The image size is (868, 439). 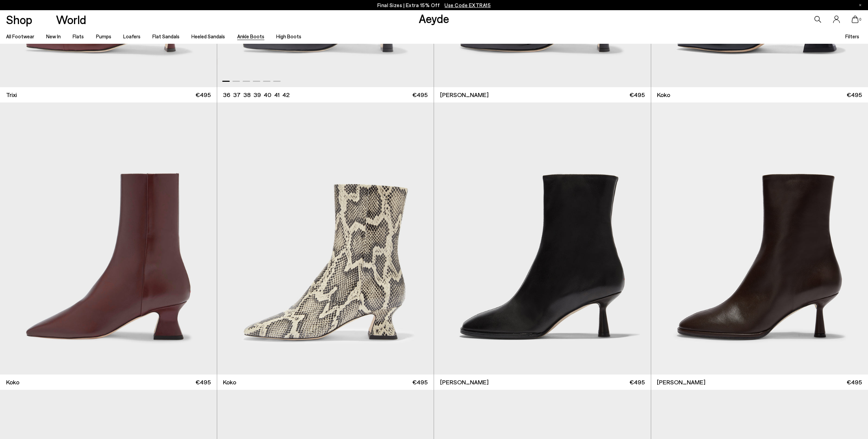 I want to click on a: High Boots, so click(x=289, y=36).